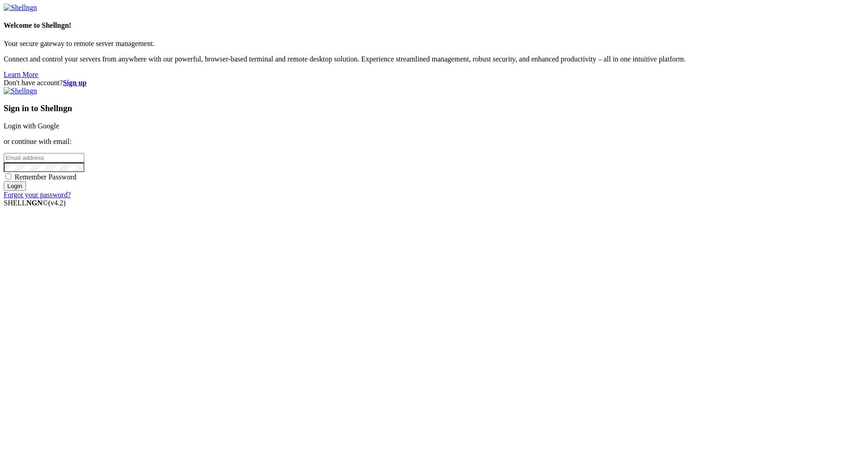  I want to click on h4: Welcome to Shellngn!, so click(434, 26).